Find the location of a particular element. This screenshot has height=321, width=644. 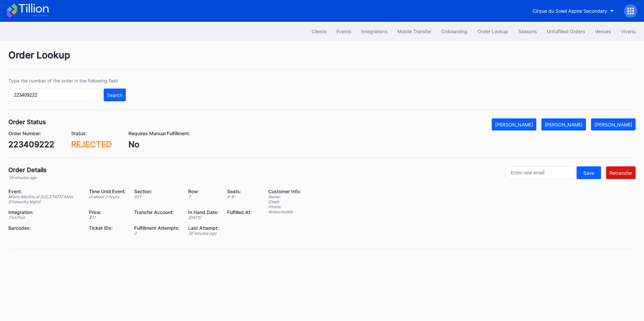

input: GT59662 is located at coordinates (55, 95).